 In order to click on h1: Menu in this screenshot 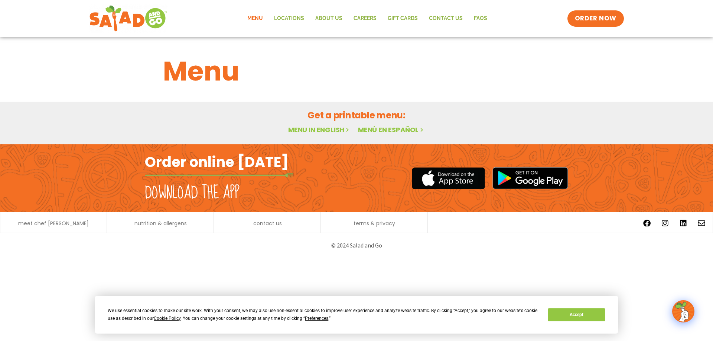, I will do `click(357, 71)`.